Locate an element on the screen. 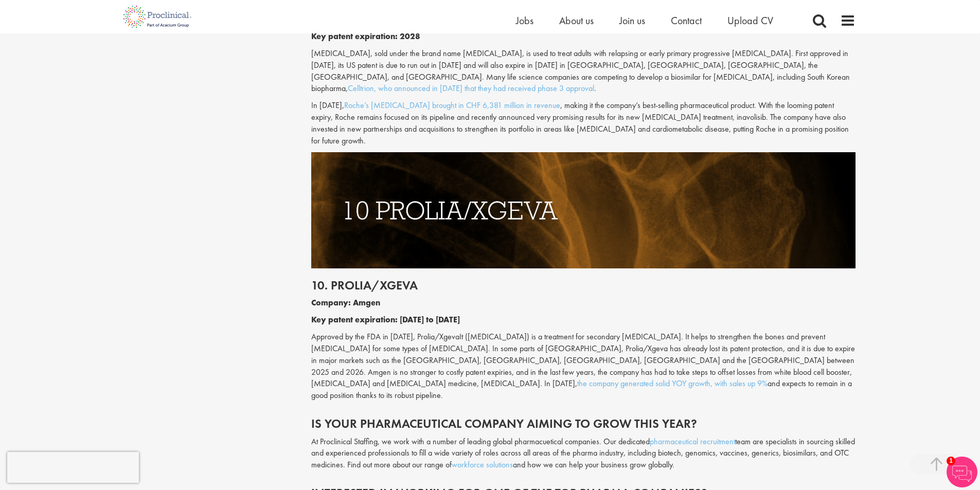 The width and height of the screenshot is (980, 490). a: pharmaceutical recruitment is located at coordinates (692, 442).